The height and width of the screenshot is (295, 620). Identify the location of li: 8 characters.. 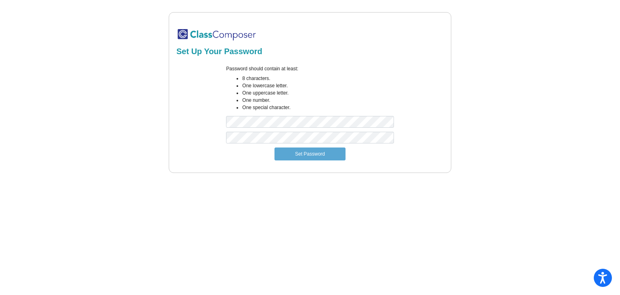
(318, 78).